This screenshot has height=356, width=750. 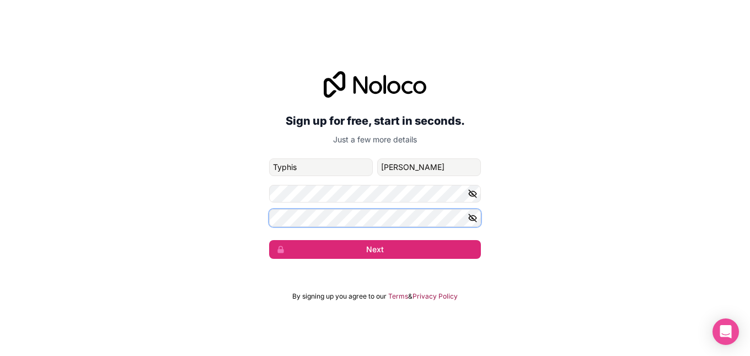 I want to click on a: Privacy Policy, so click(x=435, y=296).